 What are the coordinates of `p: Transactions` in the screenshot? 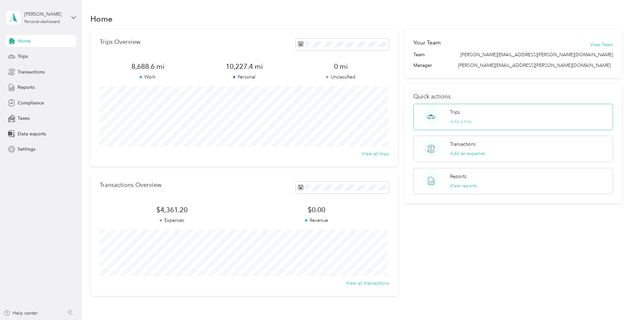 It's located at (462, 144).